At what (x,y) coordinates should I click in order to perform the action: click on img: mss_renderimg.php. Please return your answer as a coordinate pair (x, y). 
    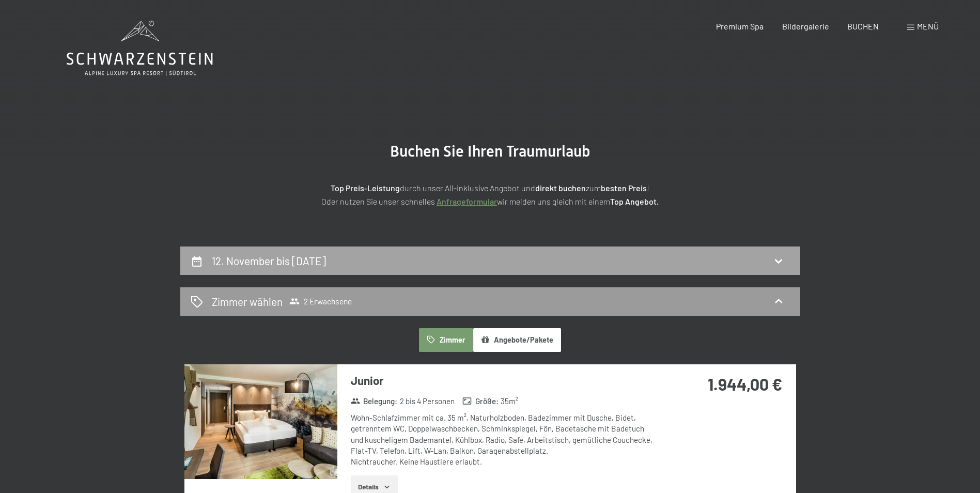
    Looking at the image, I should click on (261, 422).